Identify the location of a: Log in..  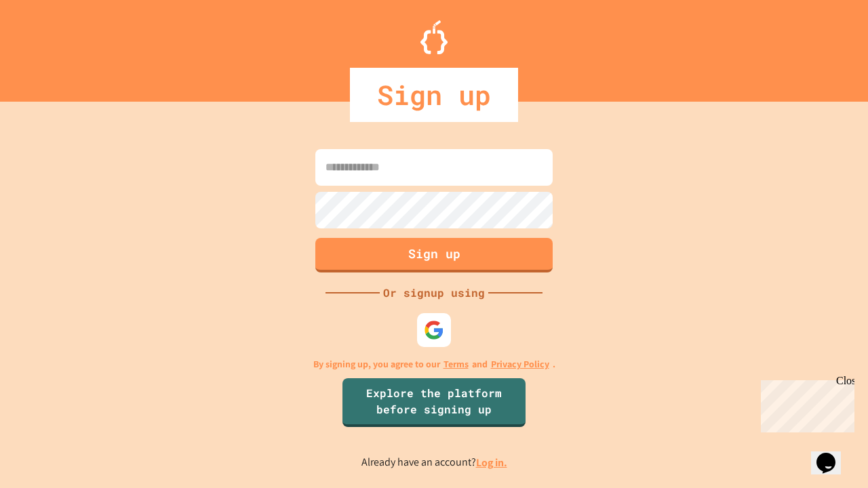
(492, 462).